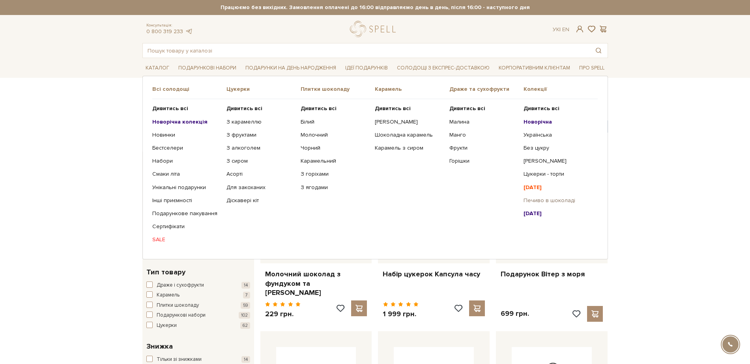  I want to click on a: З горіхами, so click(334, 174).